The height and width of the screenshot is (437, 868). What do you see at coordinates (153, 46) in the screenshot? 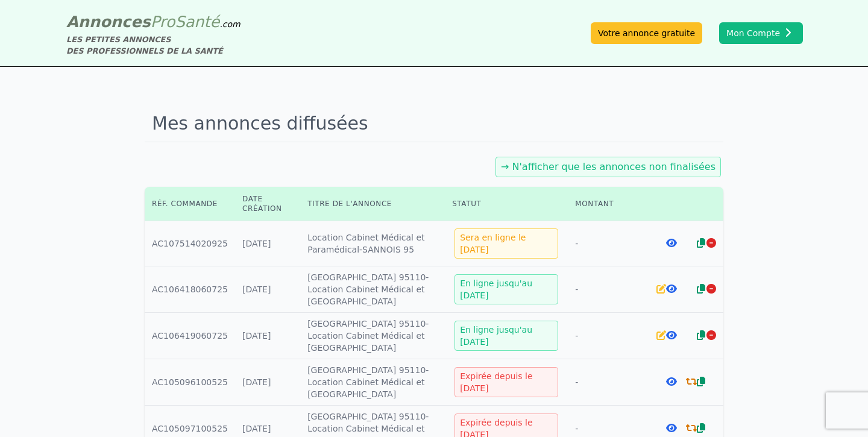
I see `div: LES PETITES ANNONCES DES PROFESSIONNELS DE LA SANTÉ` at bounding box center [153, 46].